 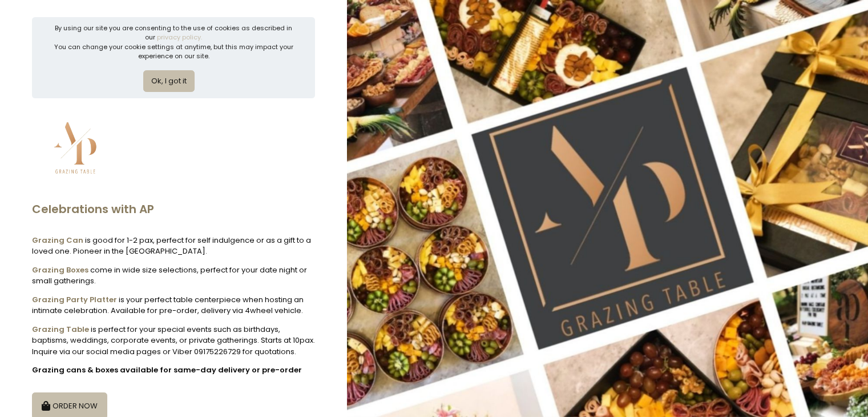 What do you see at coordinates (173, 276) in the screenshot?
I see `div: come in wide size selections, perfect for your date night or small gatherings.` at bounding box center [173, 276].